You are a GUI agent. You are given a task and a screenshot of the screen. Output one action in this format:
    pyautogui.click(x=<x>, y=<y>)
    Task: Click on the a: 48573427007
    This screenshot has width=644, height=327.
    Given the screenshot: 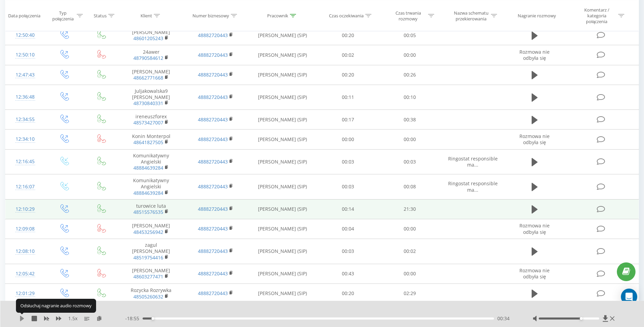 What is the action you would take?
    pyautogui.click(x=148, y=123)
    